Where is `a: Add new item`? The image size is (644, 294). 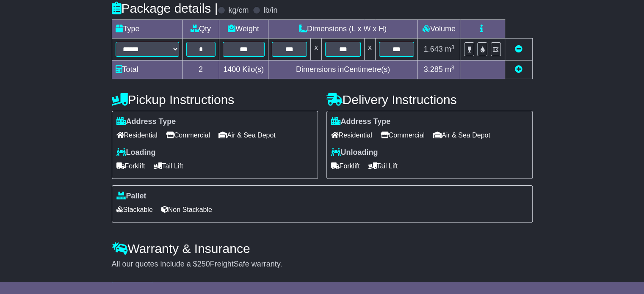
a: Add new item is located at coordinates (519, 69).